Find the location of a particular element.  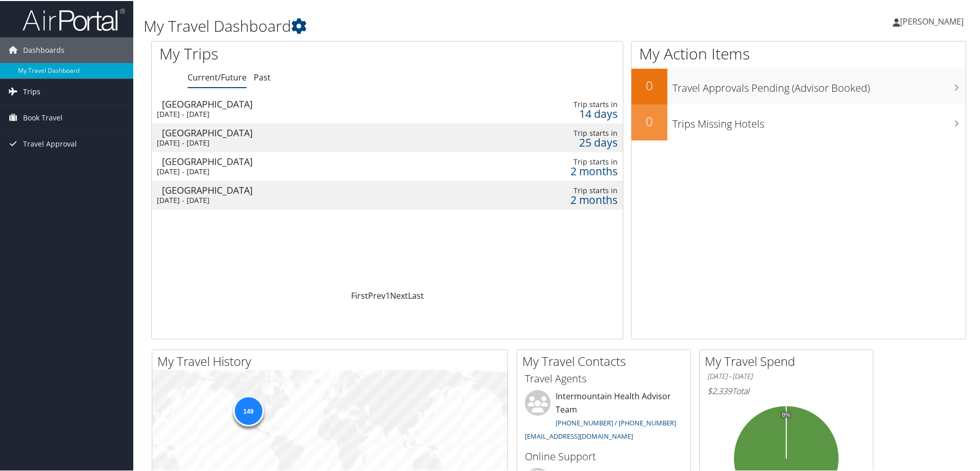

h3: Online Support is located at coordinates (604, 456).